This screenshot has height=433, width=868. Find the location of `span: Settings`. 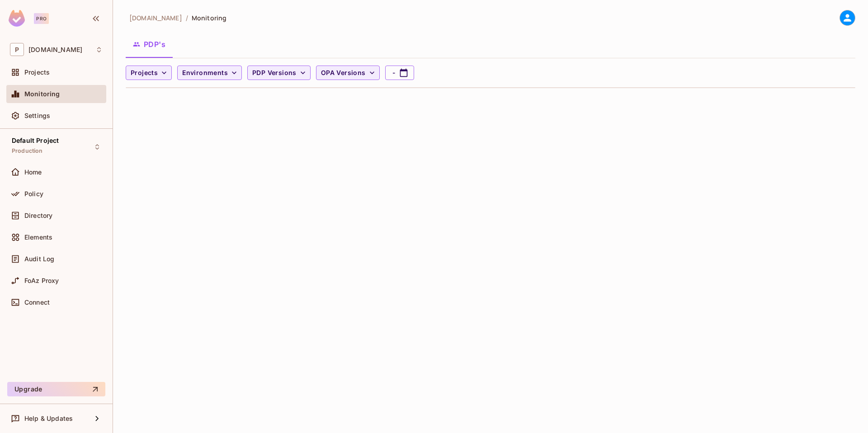

span: Settings is located at coordinates (37, 116).